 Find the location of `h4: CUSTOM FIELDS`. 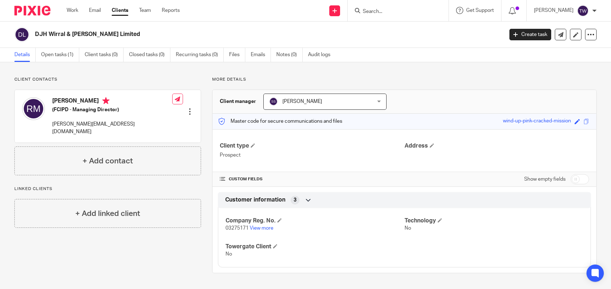

h4: CUSTOM FIELDS is located at coordinates (312, 179).